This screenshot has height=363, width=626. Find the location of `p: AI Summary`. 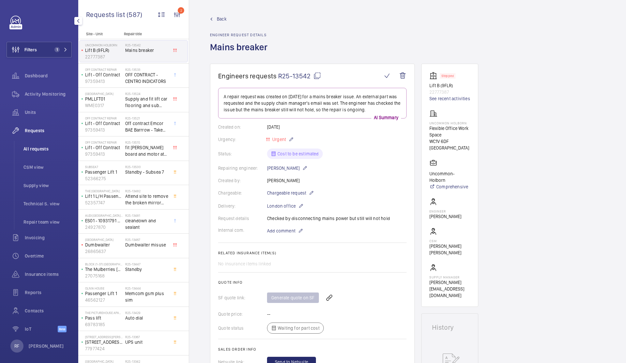

p: AI Summary is located at coordinates (386, 117).